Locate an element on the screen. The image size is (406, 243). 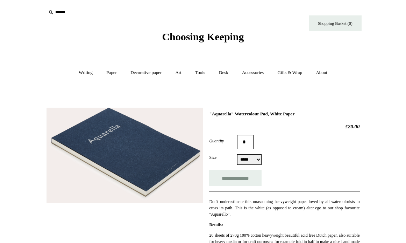
a: Decorative paper is located at coordinates (146, 72).